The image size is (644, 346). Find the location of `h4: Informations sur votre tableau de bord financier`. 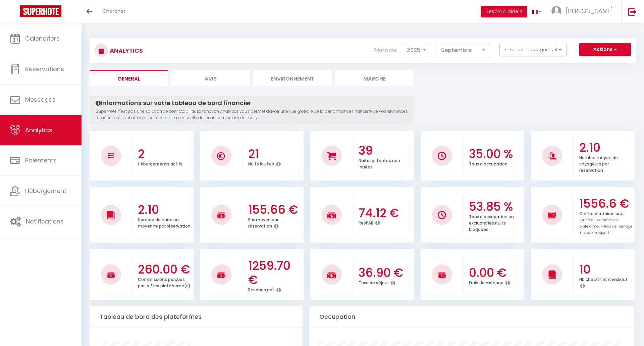

h4: Informations sur votre tableau de bord financier is located at coordinates (252, 103).